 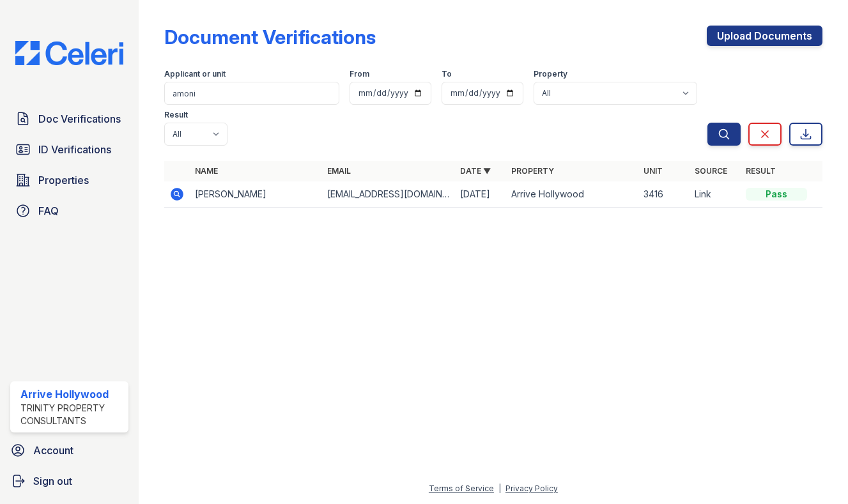 What do you see at coordinates (252, 94) in the screenshot?
I see `input: Search by name, email, or unit number` at bounding box center [252, 94].